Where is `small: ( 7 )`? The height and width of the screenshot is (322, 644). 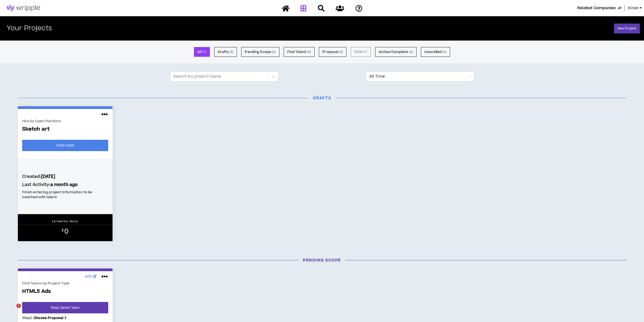 small: ( 7 ) is located at coordinates (204, 52).